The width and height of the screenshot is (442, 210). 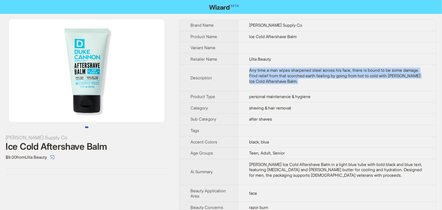 What do you see at coordinates (207, 207) in the screenshot?
I see `span: Beauty Concerns` at bounding box center [207, 207].